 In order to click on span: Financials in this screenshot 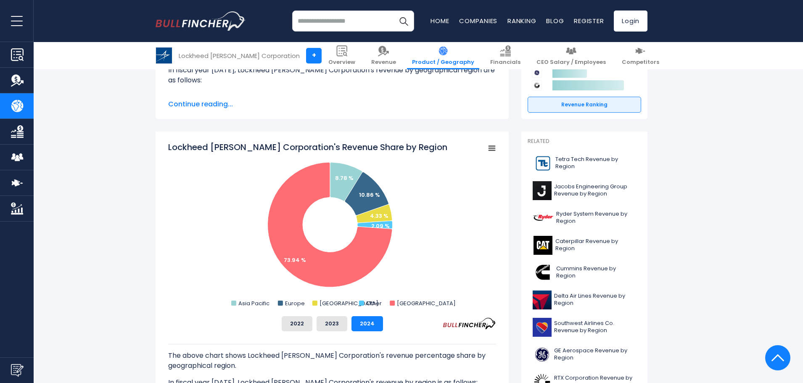, I will do `click(505, 62)`.